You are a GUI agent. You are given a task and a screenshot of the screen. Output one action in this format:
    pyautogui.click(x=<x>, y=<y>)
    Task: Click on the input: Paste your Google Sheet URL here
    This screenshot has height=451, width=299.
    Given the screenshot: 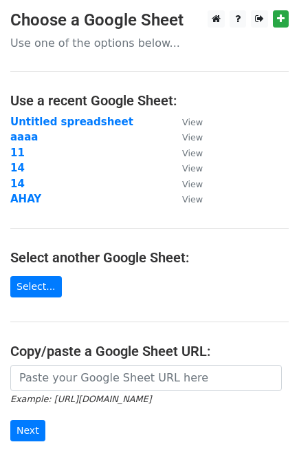 What is the action you would take?
    pyautogui.click(x=146, y=378)
    